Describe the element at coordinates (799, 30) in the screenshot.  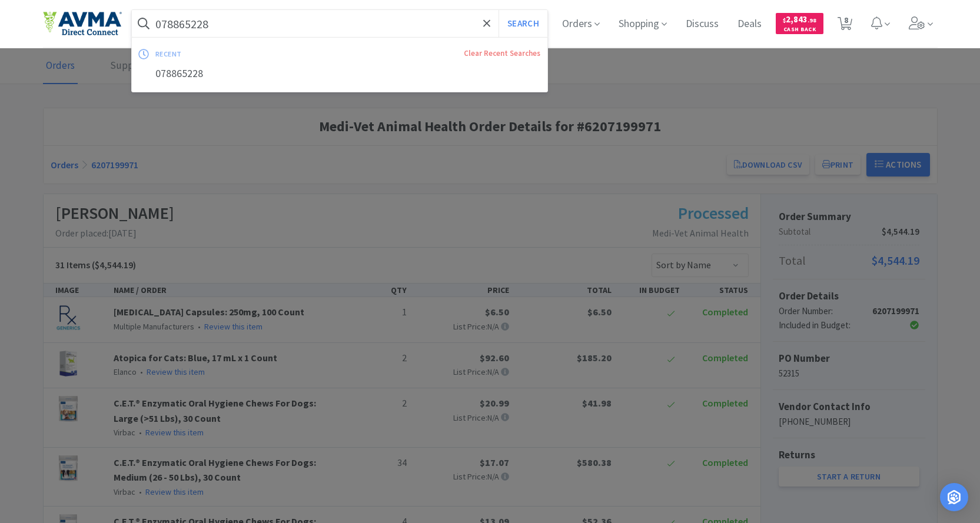
I see `span: Cash Back` at that location.